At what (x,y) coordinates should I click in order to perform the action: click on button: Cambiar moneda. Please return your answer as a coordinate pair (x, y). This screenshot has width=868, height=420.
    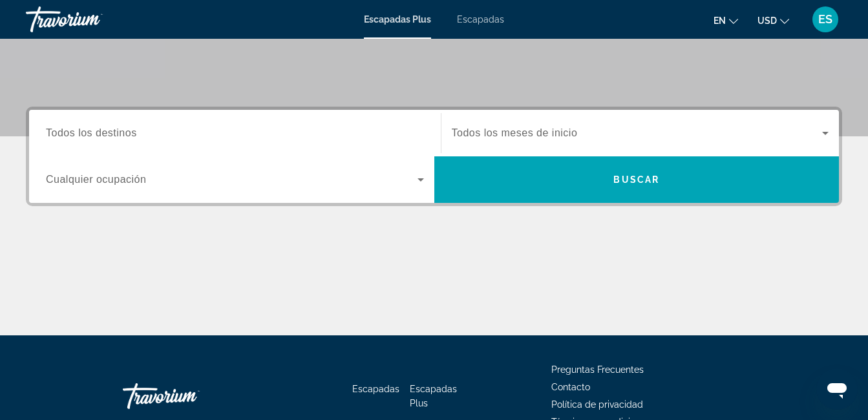
    Looking at the image, I should click on (773, 20).